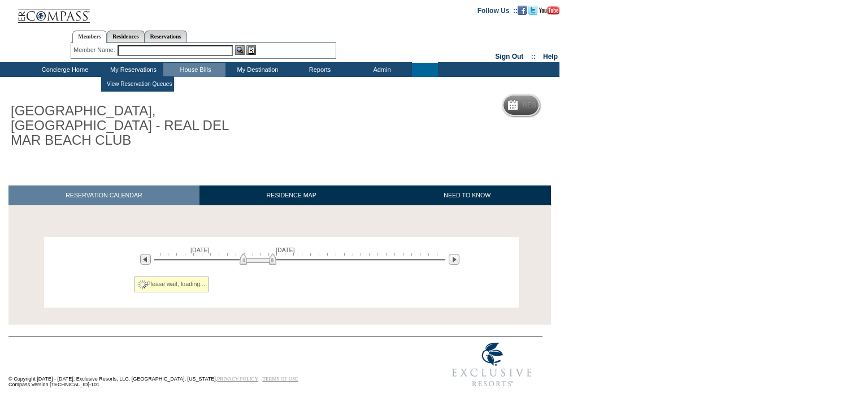 This screenshot has height=393, width=868. What do you see at coordinates (89, 37) in the screenshot?
I see `a: Members` at bounding box center [89, 37].